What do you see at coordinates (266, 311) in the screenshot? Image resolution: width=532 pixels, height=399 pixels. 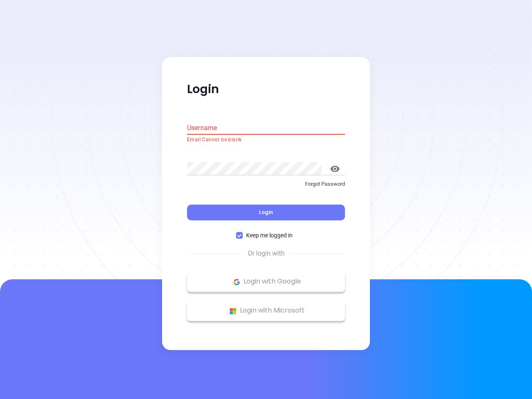 I see `p: Login with Microsoft` at bounding box center [266, 311].